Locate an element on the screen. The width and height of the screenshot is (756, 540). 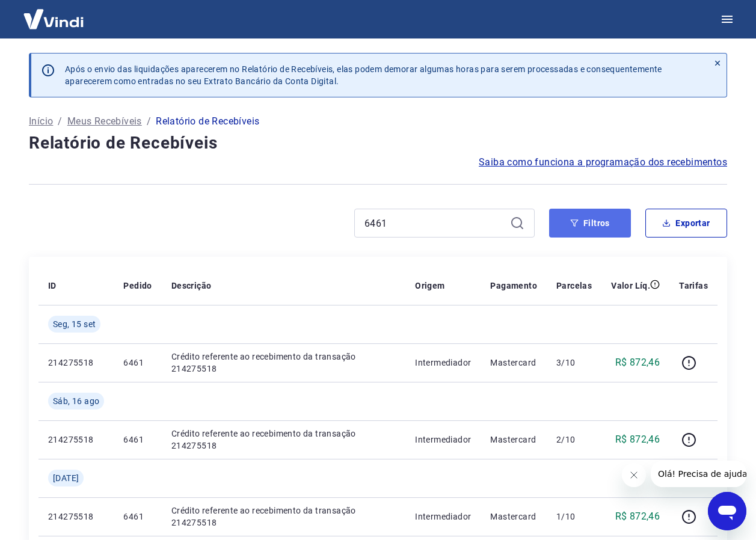
p: Após o envio das liquidações aparecerem no Relatório de Recebíveis, elas podem demorar algumas ho... is located at coordinates (382, 75).